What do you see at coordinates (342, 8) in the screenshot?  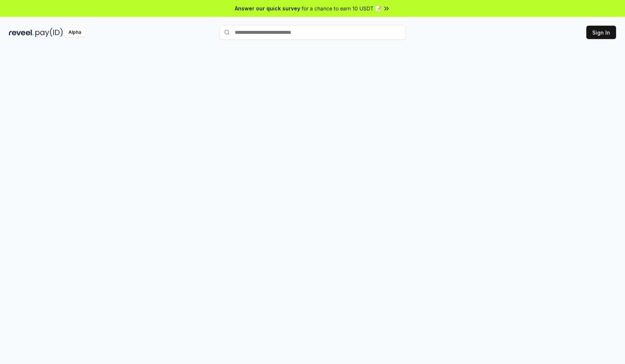 I see `span: for a chance to earn 10 USDT 📝` at bounding box center [342, 8].